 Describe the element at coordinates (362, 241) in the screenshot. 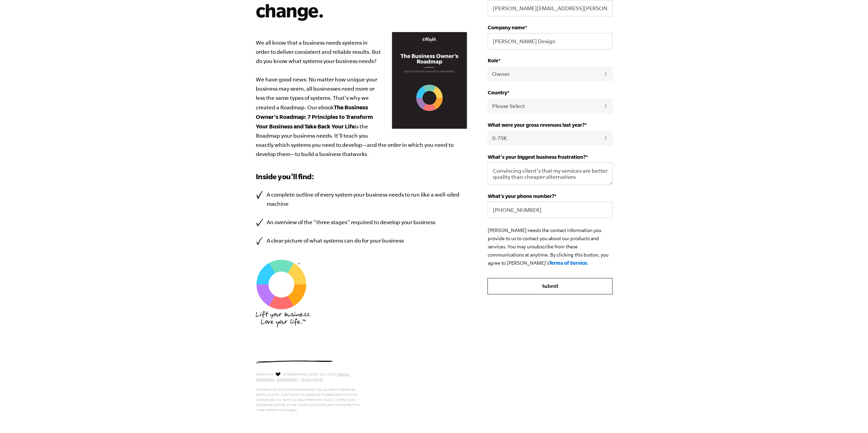

I see `li: A clear picture of what systems can do for your business` at that location.